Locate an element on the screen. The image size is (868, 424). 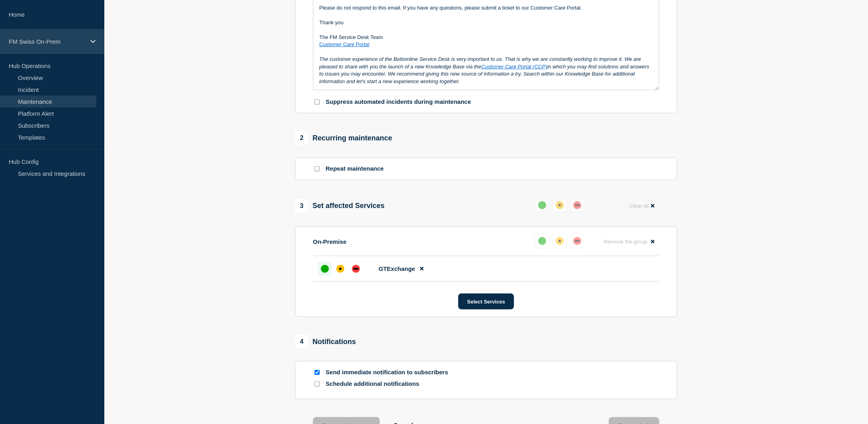
p: FM Swiss On-Prem is located at coordinates (47, 42).